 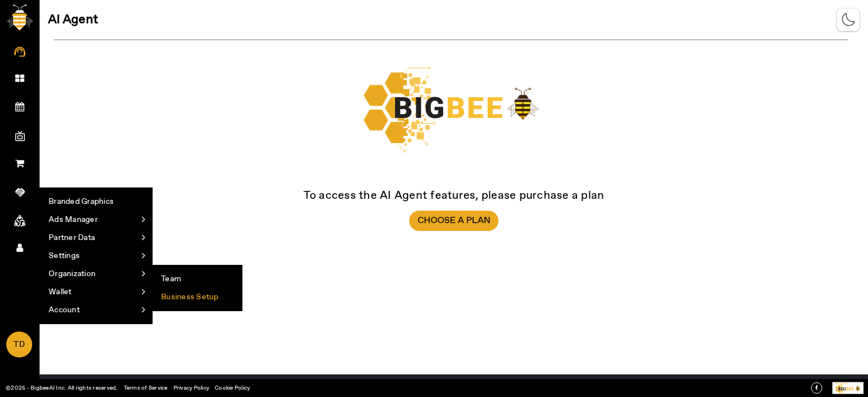 I want to click on a: Terms of Service, so click(x=146, y=388).